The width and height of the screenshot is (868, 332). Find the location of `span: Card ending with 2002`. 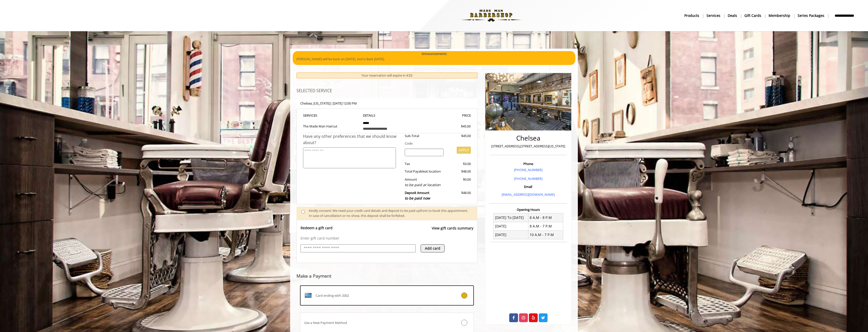

span: Card ending with 2002 is located at coordinates (332, 296).